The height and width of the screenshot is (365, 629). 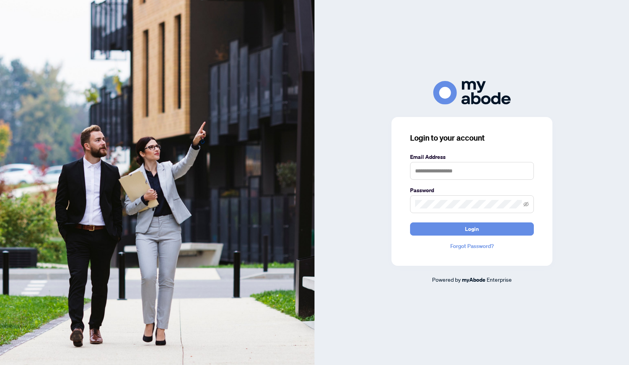 I want to click on img: ma-logo, so click(x=472, y=92).